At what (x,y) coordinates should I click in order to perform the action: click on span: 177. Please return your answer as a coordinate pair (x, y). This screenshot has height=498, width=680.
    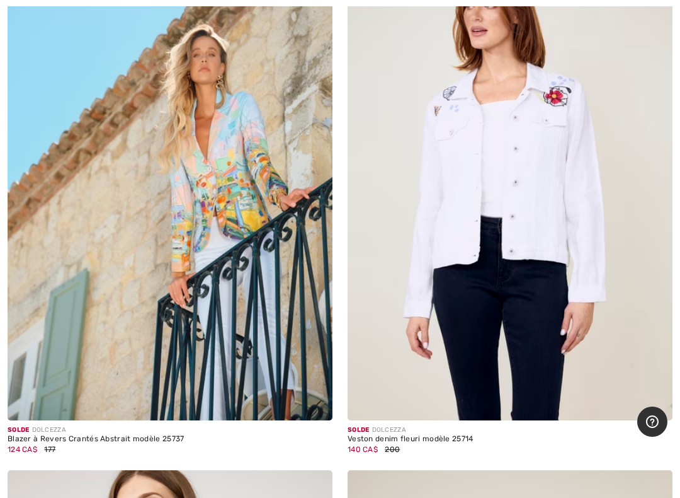
    Looking at the image, I should click on (50, 449).